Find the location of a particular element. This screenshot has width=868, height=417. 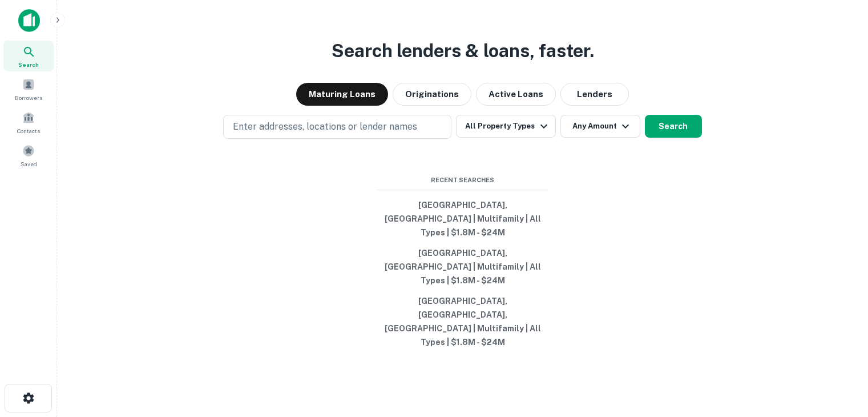

a: Contacts is located at coordinates (29, 122).